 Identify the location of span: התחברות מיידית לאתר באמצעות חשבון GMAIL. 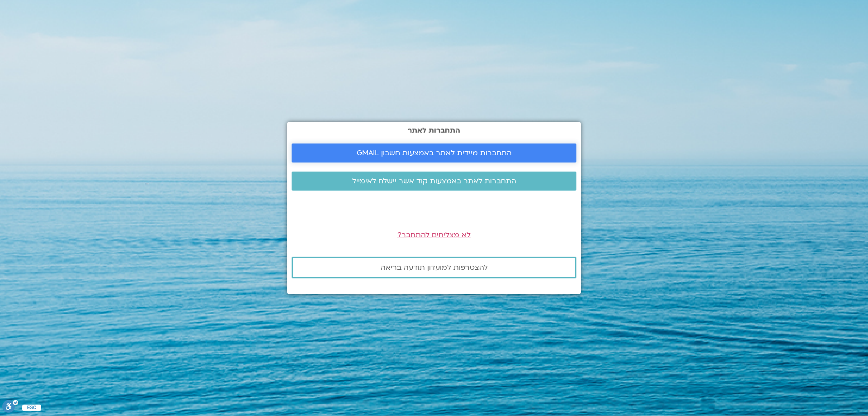
(434, 153).